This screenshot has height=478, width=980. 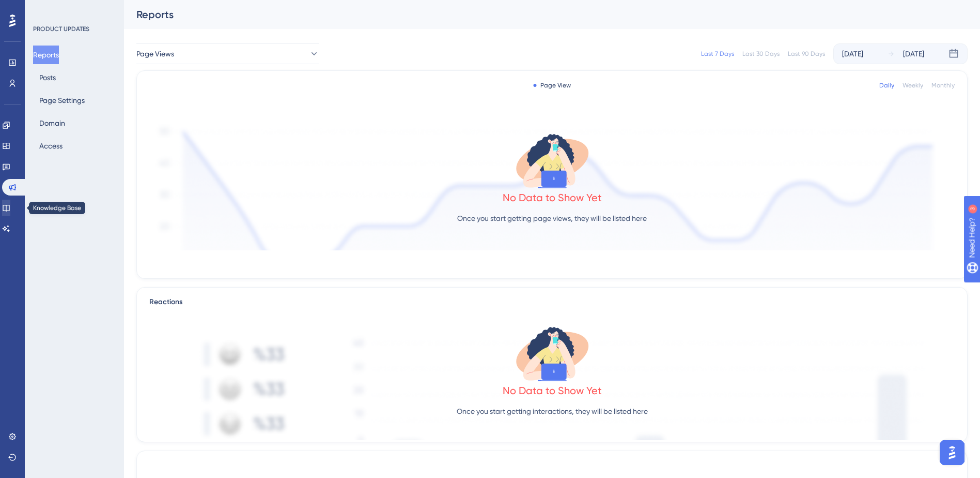 I want to click on div: Reports, so click(x=539, y=14).